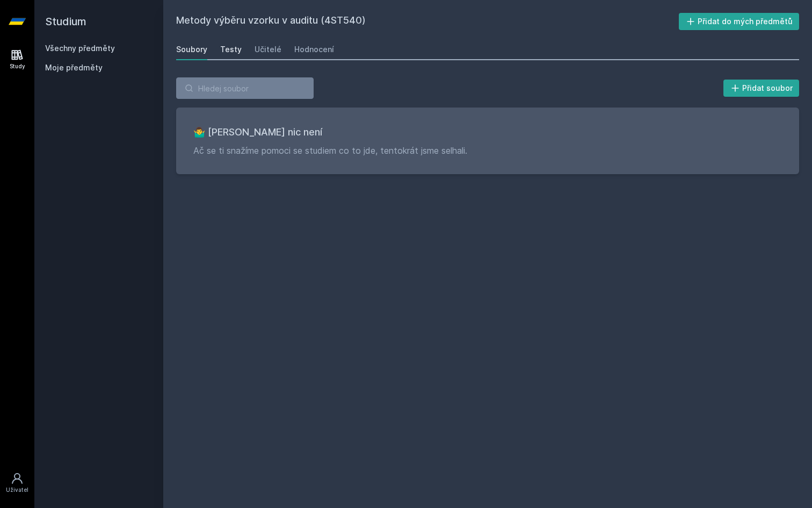 The image size is (812, 508). I want to click on button: Přidat soubor, so click(762, 88).